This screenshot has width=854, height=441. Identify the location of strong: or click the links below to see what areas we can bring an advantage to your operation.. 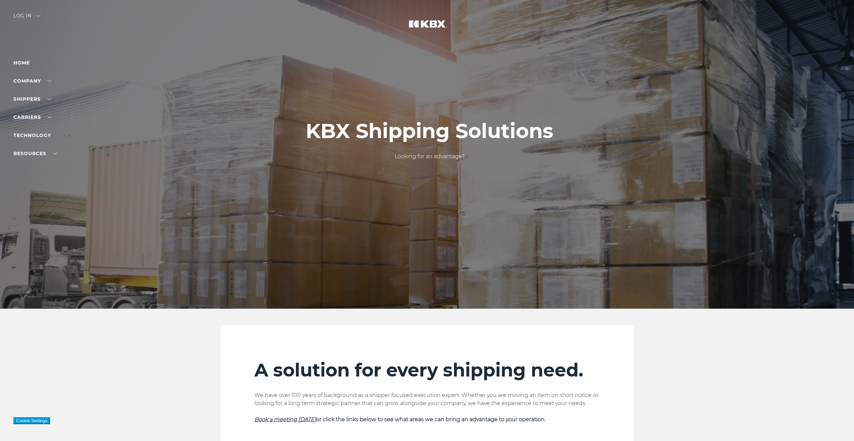
(400, 419).